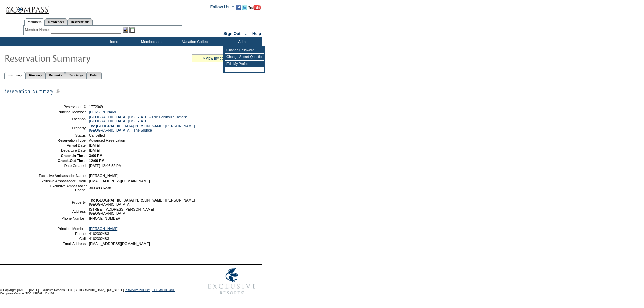 Image resolution: width=644 pixels, height=308 pixels. Describe the element at coordinates (76, 75) in the screenshot. I see `a: Concierge` at that location.